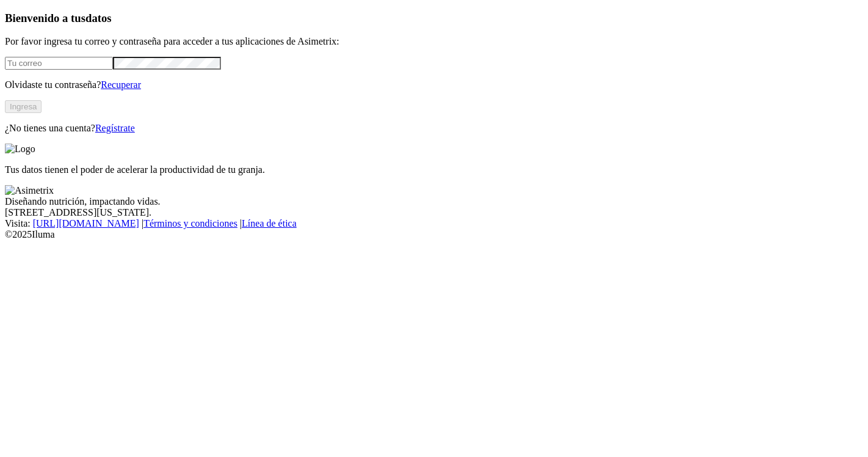 The height and width of the screenshot is (457, 868). I want to click on p: Por favor ingresa tu correo y contraseña para acceder a tus aplicaciones de Asimetrix:, so click(434, 42).